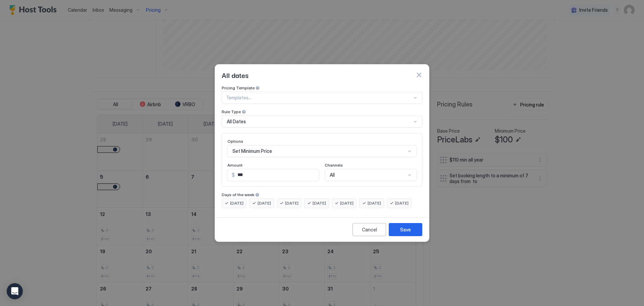  Describe the element at coordinates (238, 87) in the screenshot. I see `span: Pricing Template` at that location.